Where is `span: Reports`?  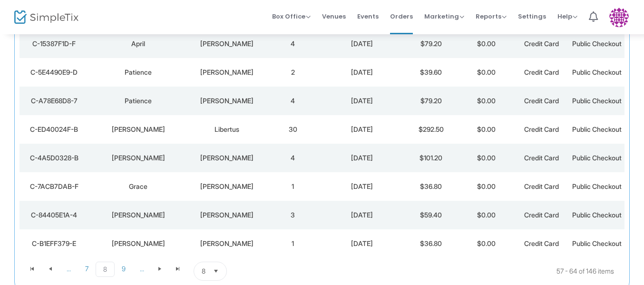
span: Reports is located at coordinates (491, 16).